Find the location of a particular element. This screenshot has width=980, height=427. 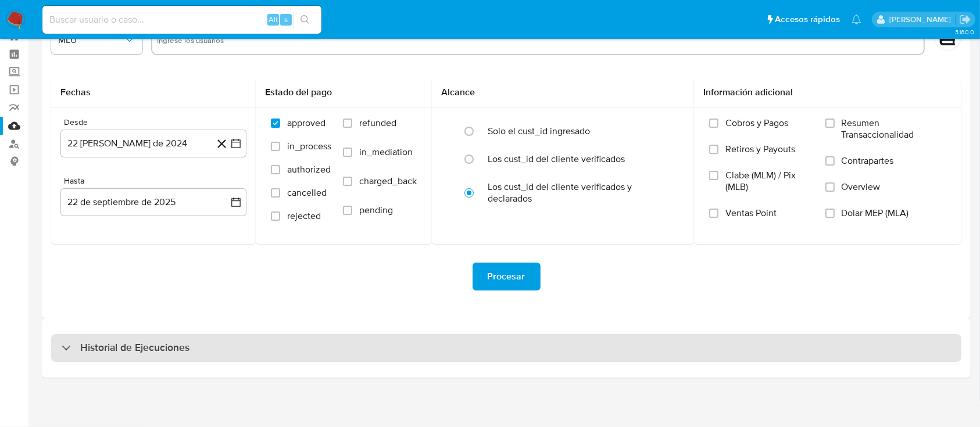

a: Salir is located at coordinates (964, 19).